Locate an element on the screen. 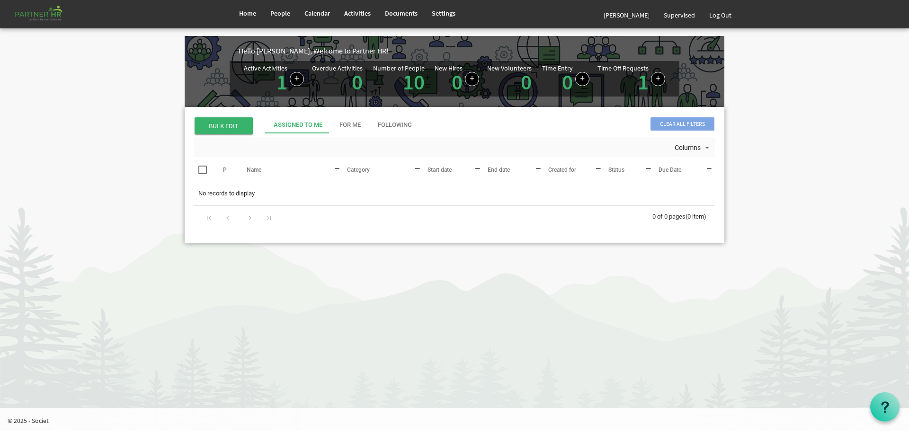  div: Go to last page is located at coordinates (268, 217).